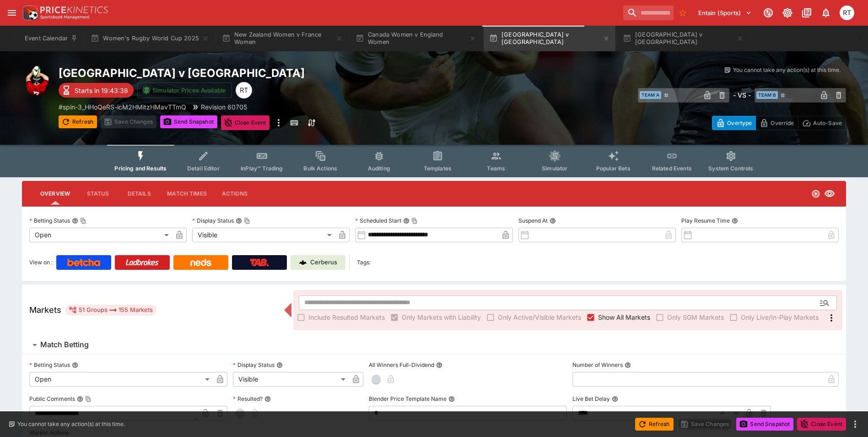 The width and height of the screenshot is (868, 437). I want to click on button: Betting Status, so click(75, 365).